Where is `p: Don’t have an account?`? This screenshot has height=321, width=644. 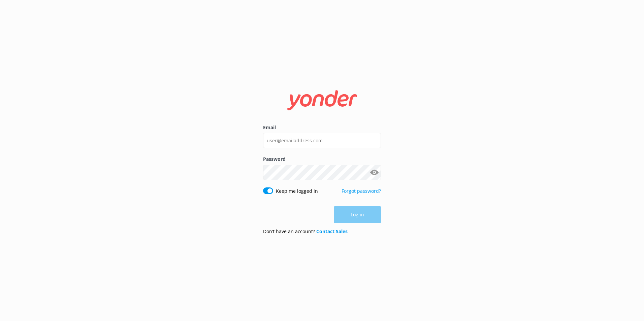 p: Don’t have an account? is located at coordinates (305, 231).